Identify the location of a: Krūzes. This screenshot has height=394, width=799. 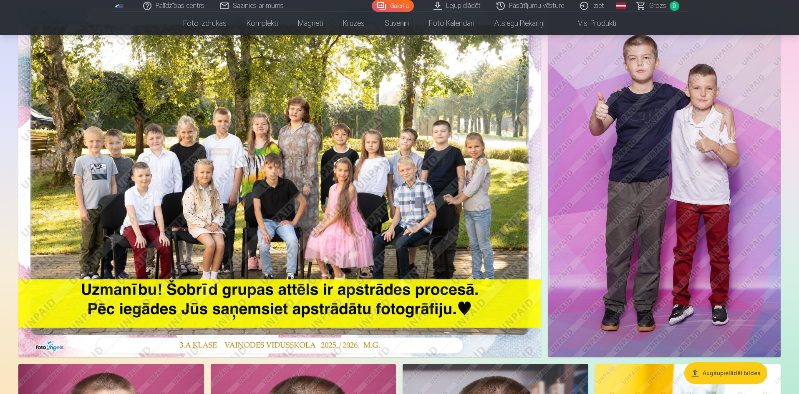
(354, 23).